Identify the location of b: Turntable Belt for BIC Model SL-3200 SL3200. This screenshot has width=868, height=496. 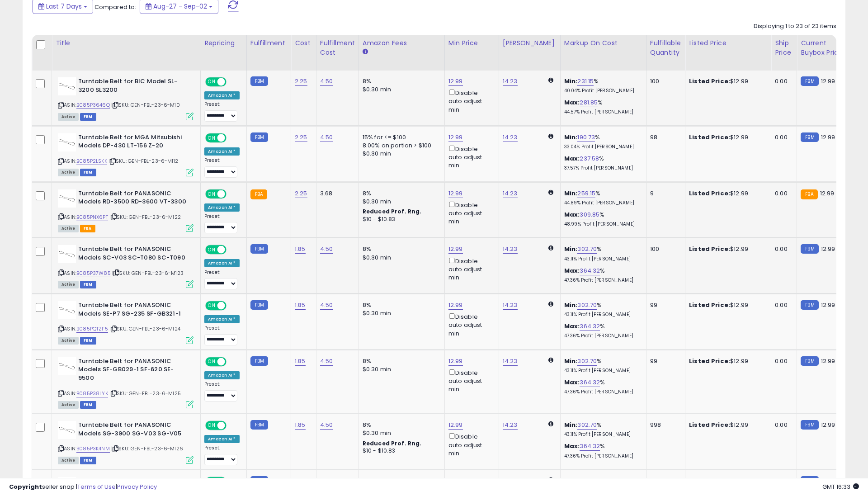
(133, 87).